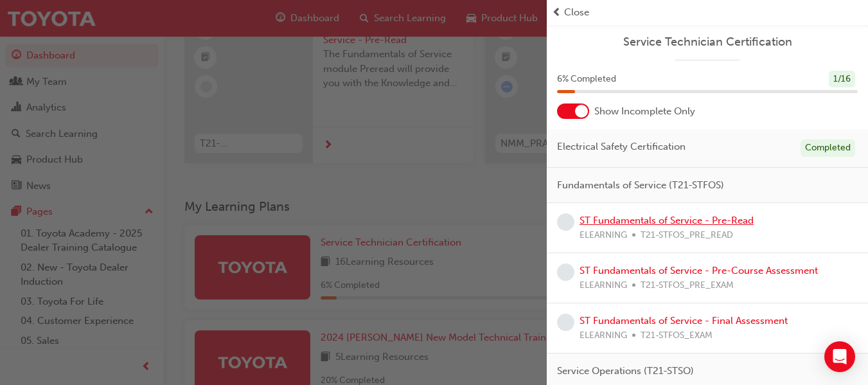 This screenshot has width=868, height=385. What do you see at coordinates (586, 79) in the screenshot?
I see `span: 6 % Completed` at bounding box center [586, 79].